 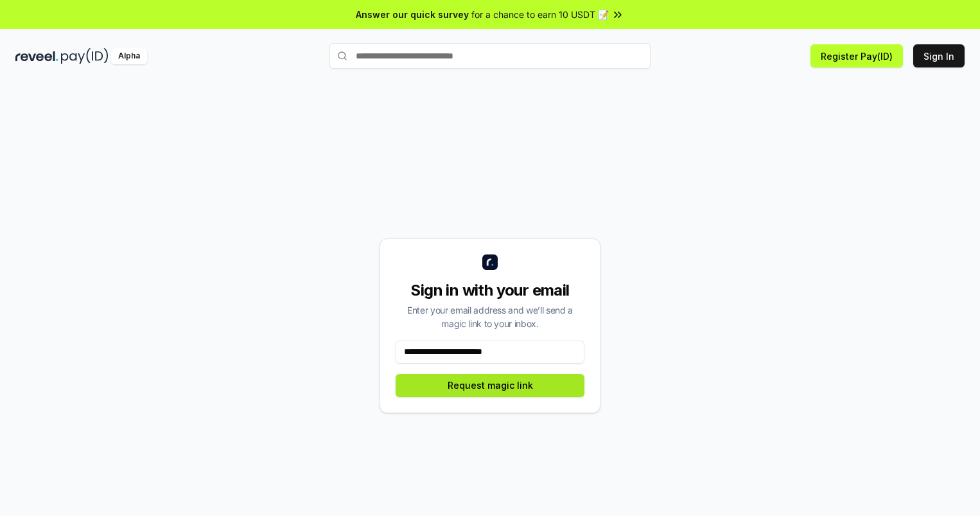 I want to click on div: Enter your email address and we’ll send a magic link to your inbox., so click(x=490, y=317).